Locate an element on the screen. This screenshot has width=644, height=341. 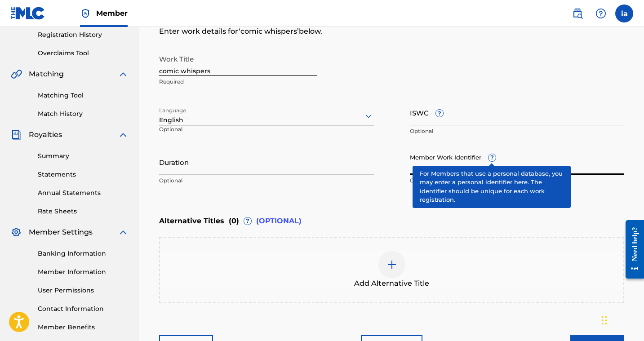
div: Open Resource Center is located at coordinates (16, 38).